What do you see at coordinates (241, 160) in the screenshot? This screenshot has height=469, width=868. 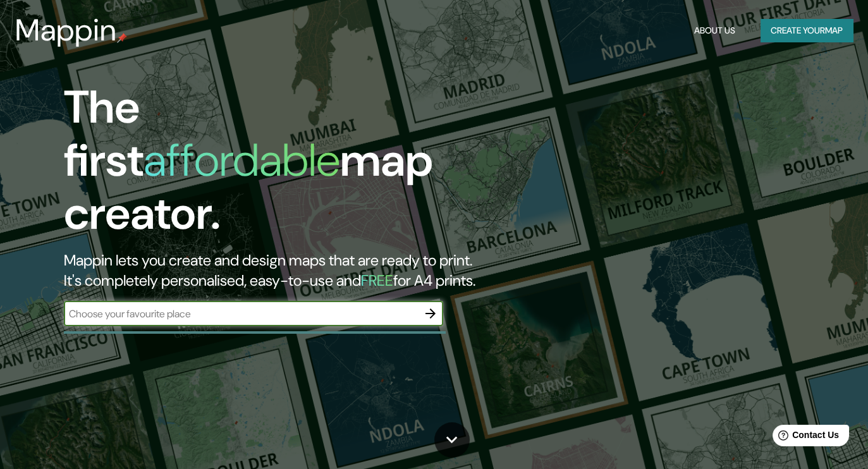 I see `h1: affordable` at bounding box center [241, 160].